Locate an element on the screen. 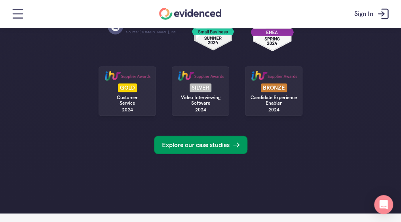  div: Open Intercom Messenger is located at coordinates (384, 204).